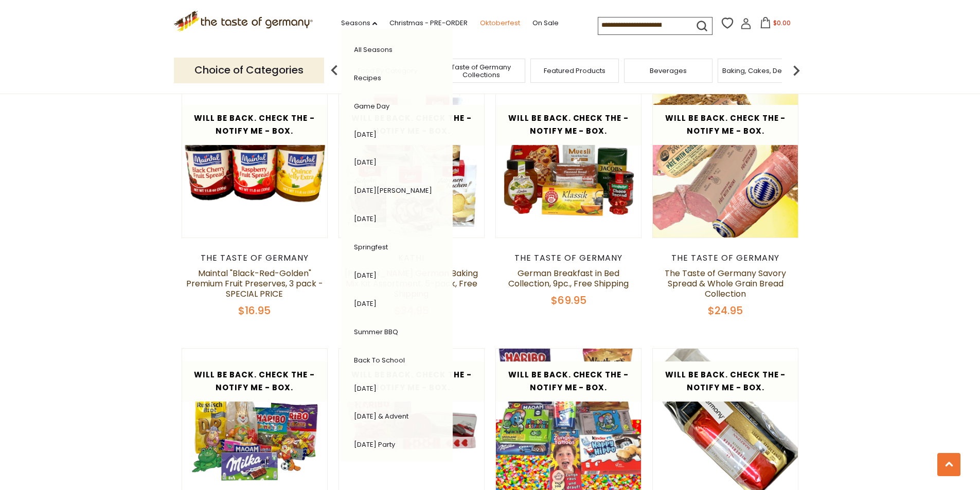 Image resolution: width=980 pixels, height=490 pixels. I want to click on span: Featured Products, so click(575, 70).